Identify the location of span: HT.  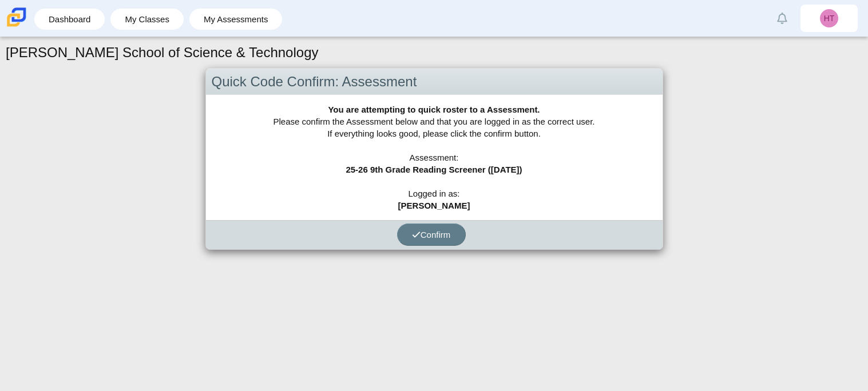
(829, 19).